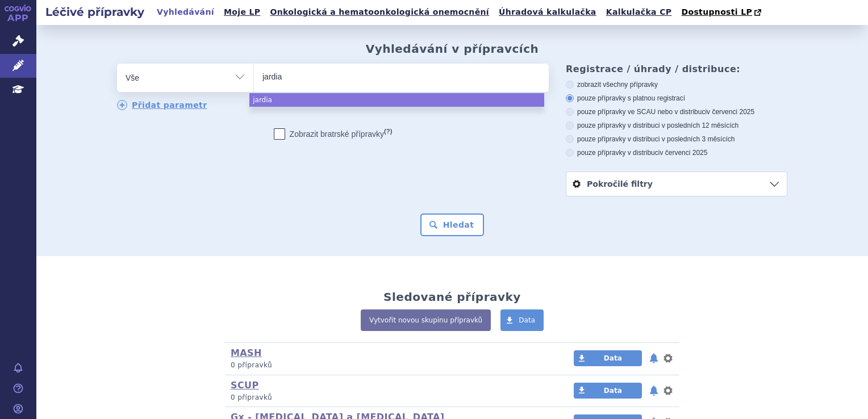 This screenshot has width=868, height=419. What do you see at coordinates (452, 297) in the screenshot?
I see `h2: Sledované přípravky` at bounding box center [452, 297].